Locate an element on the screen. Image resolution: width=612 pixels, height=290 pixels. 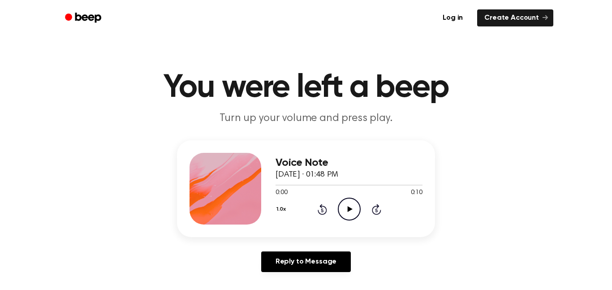
p: Turn up your volume and press play. is located at coordinates (306, 118).